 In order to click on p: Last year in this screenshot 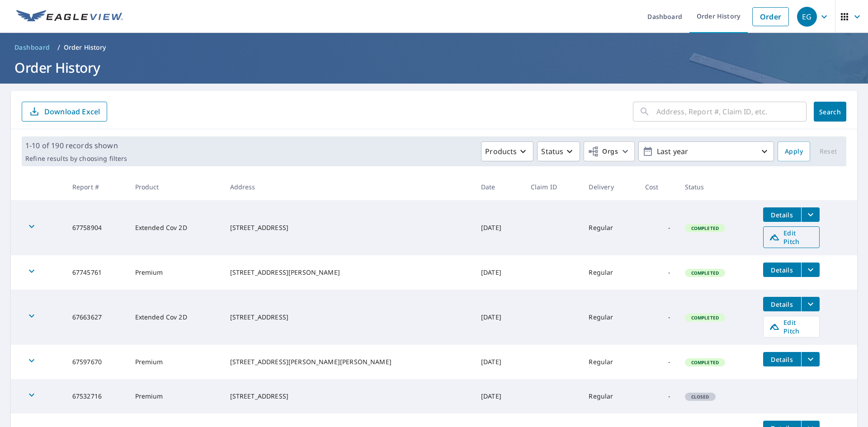, I will do `click(706, 151)`.